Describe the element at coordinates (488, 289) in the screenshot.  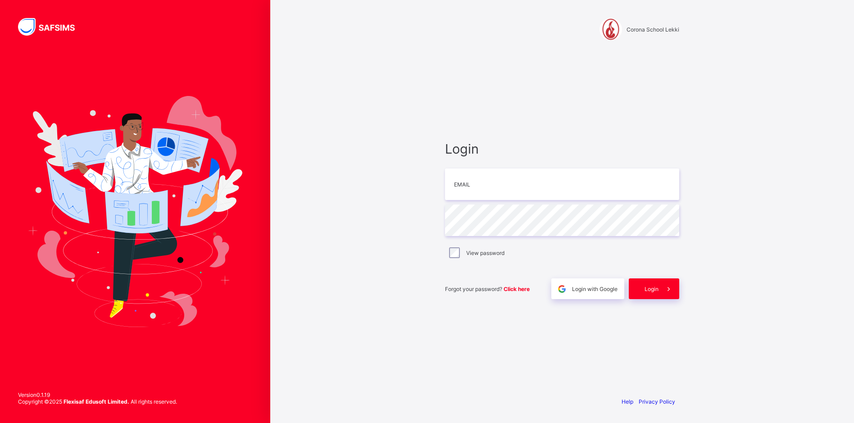
I see `span: Forgot your password?` at that location.